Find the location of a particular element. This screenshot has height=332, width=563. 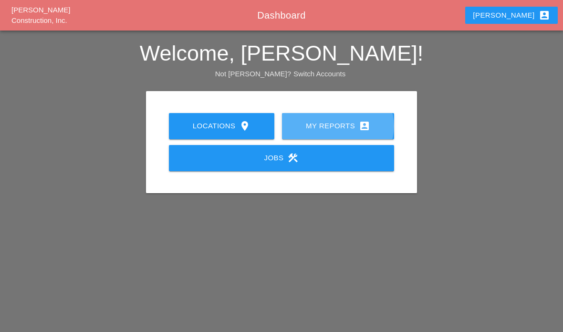

a: Jobs is located at coordinates (282, 158).